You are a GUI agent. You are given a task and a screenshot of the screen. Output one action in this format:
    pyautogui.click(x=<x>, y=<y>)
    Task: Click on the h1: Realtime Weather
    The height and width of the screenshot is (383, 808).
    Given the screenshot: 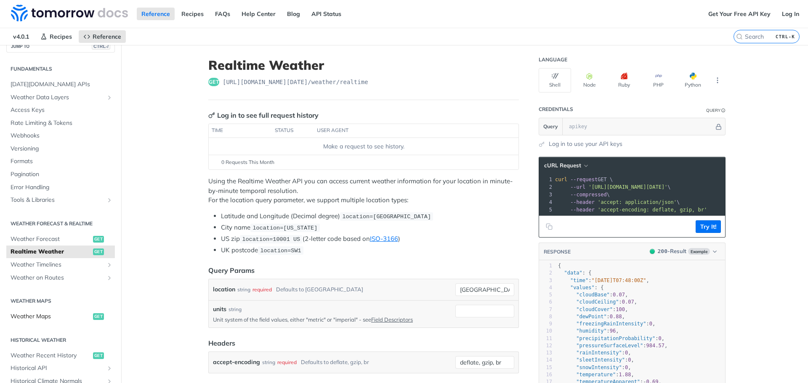 What is the action you would take?
    pyautogui.click(x=364, y=65)
    